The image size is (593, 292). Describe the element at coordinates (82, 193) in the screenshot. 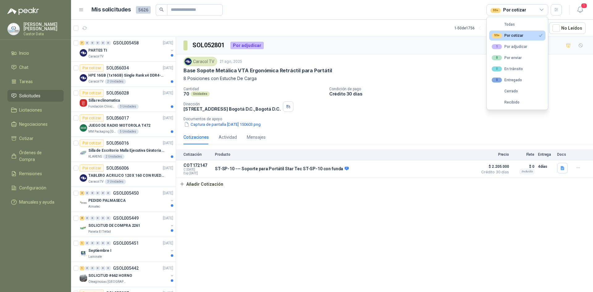

I see `div: 2` at that location.